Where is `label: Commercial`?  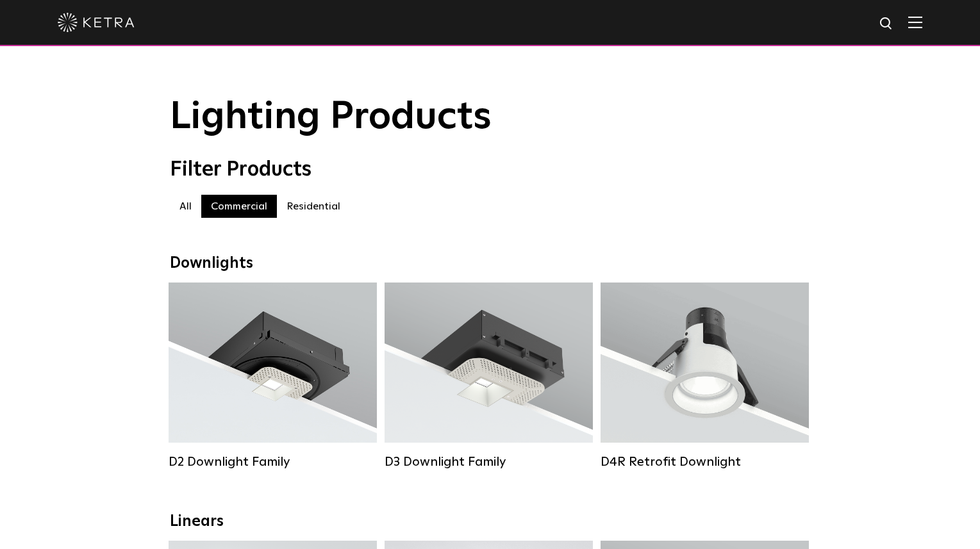
label: Commercial is located at coordinates (239, 206).